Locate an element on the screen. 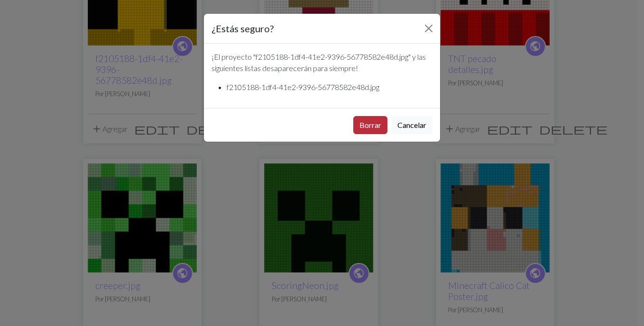 The width and height of the screenshot is (644, 326). button: Cancelar is located at coordinates (412, 125).